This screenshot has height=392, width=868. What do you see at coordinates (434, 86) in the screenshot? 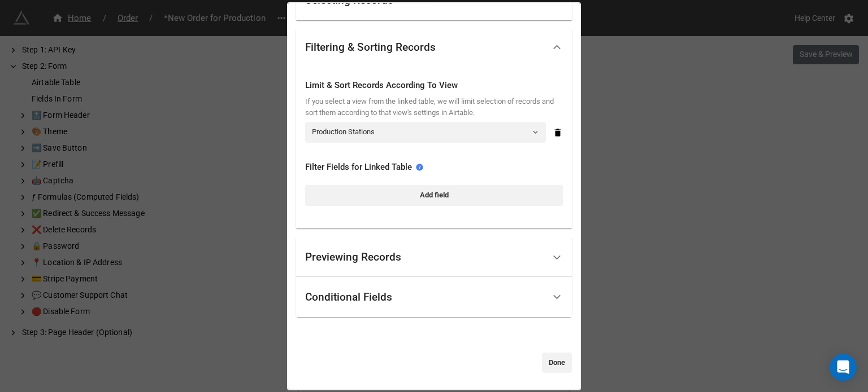
I see `div: Limit & Sort Records According To View` at bounding box center [434, 86].